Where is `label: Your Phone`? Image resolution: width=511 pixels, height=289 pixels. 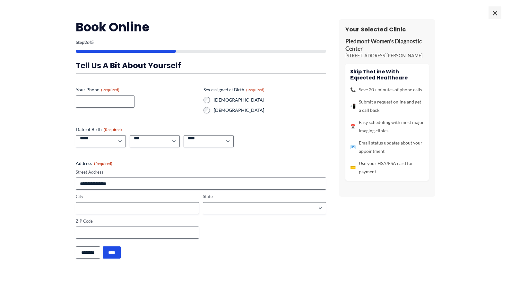
label: Your Phone is located at coordinates (137, 90).